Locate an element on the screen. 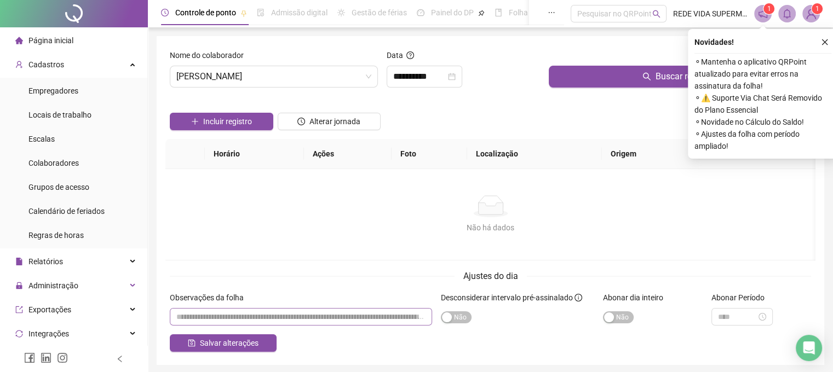 The width and height of the screenshot is (833, 372). span: info-circle is located at coordinates (578, 298).